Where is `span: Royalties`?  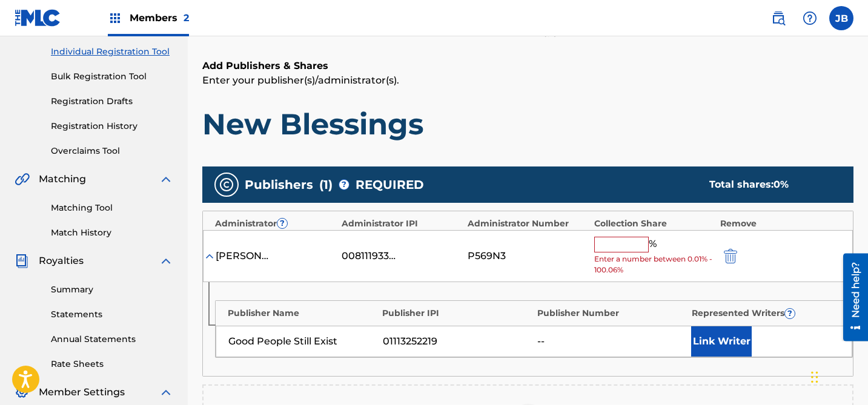
span: Royalties is located at coordinates (61, 261).